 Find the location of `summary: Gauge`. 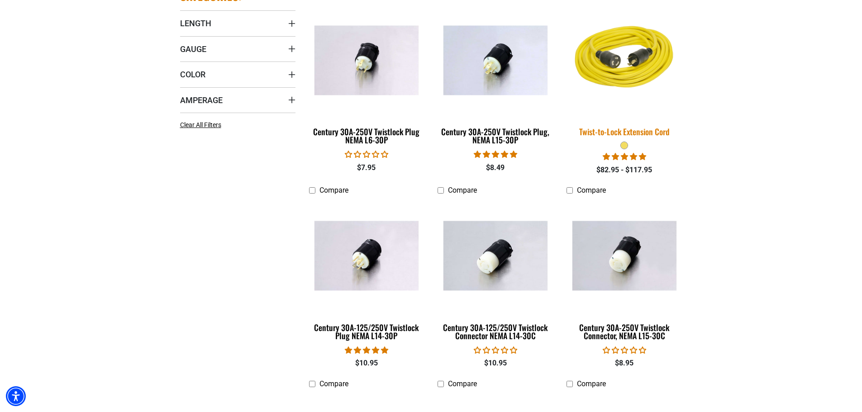

summary: Gauge is located at coordinates (237, 49).